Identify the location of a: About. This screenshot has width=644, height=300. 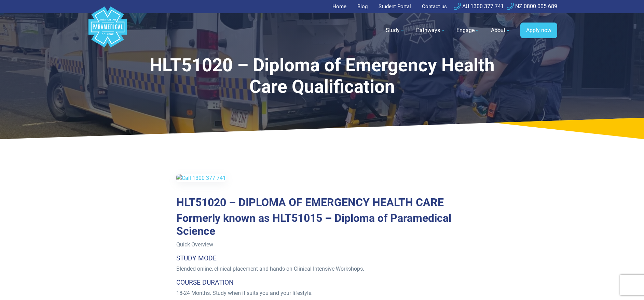
(501, 30).